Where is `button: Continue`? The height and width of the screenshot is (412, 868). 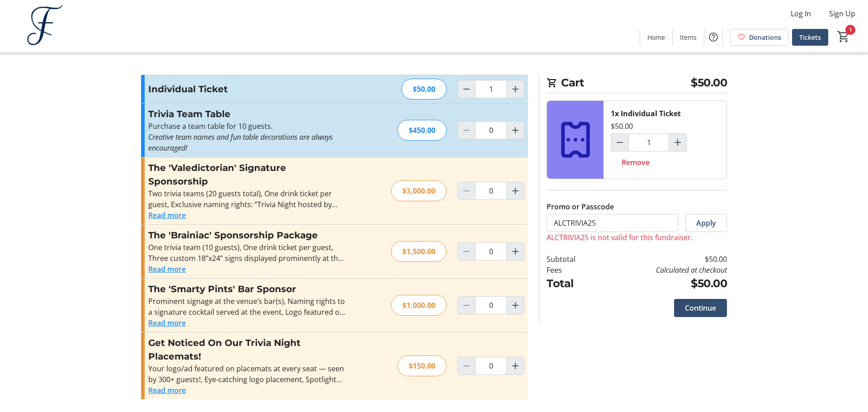
button: Continue is located at coordinates (700, 308).